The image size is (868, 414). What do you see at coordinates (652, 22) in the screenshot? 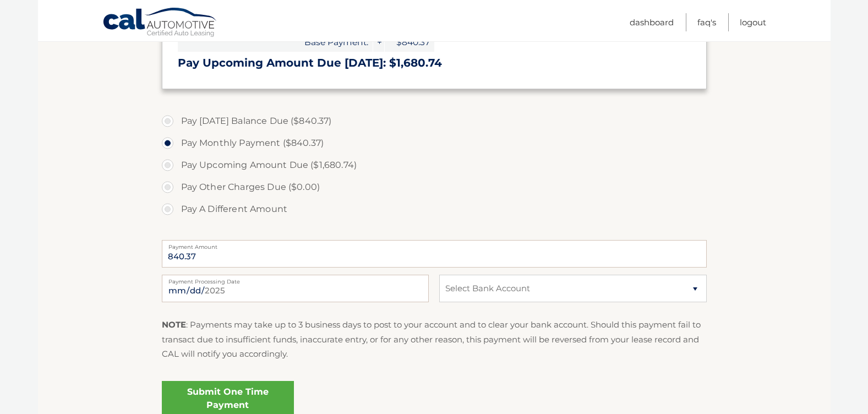
I see `a: Dashboard` at bounding box center [652, 22].